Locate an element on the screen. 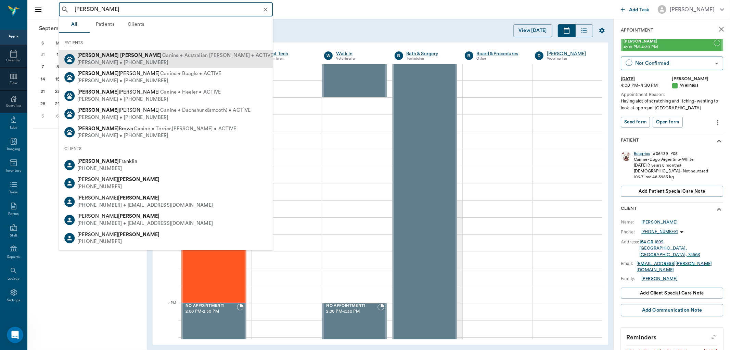 The image size is (730, 350). a: Board &Procedures is located at coordinates (501, 54).